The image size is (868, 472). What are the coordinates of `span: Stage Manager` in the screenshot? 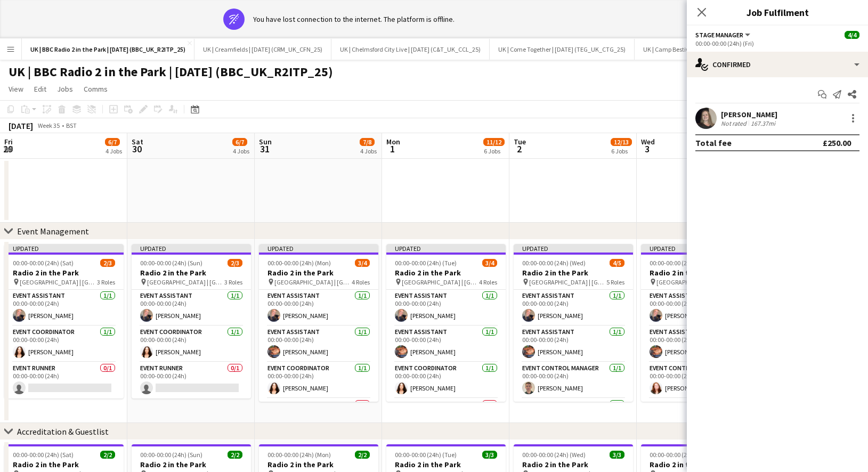 It's located at (719, 34).